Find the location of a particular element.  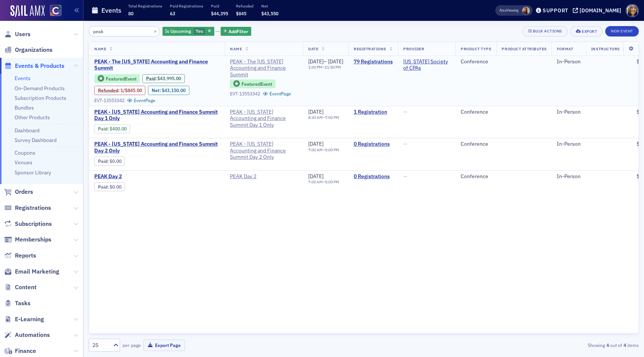

span: Orders is located at coordinates (24, 192).